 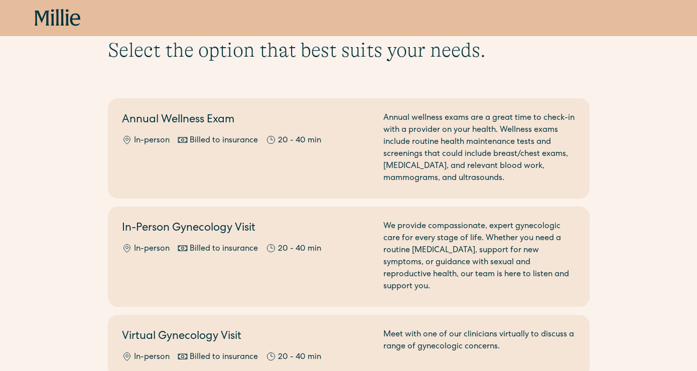 What do you see at coordinates (246, 229) in the screenshot?
I see `h2: In-Person Gynecology Visit` at bounding box center [246, 229].